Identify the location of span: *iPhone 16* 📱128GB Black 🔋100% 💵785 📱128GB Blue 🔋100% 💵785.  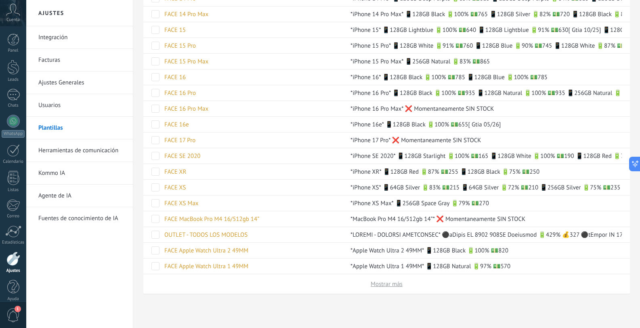
(449, 77).